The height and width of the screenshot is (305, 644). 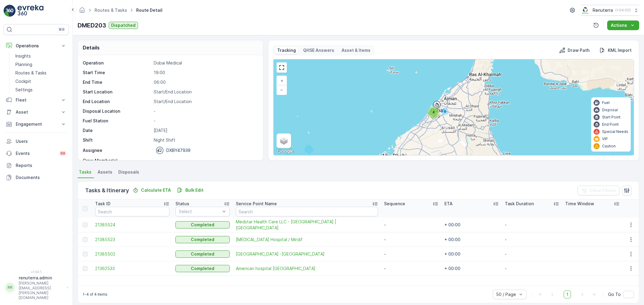 What do you see at coordinates (182, 204) in the screenshot?
I see `p: Status` at bounding box center [182, 204].